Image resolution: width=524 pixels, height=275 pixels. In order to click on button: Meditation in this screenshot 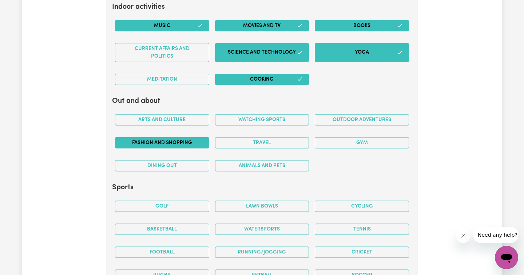, I will do `click(162, 79)`.